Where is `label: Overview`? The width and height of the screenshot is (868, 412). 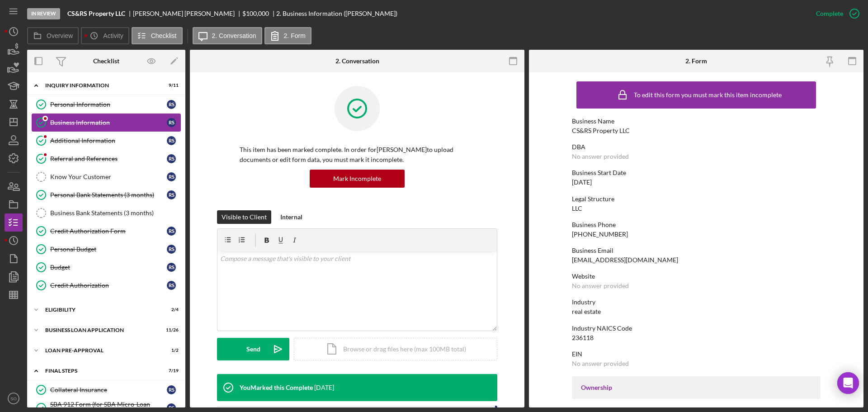 label: Overview is located at coordinates (60, 36).